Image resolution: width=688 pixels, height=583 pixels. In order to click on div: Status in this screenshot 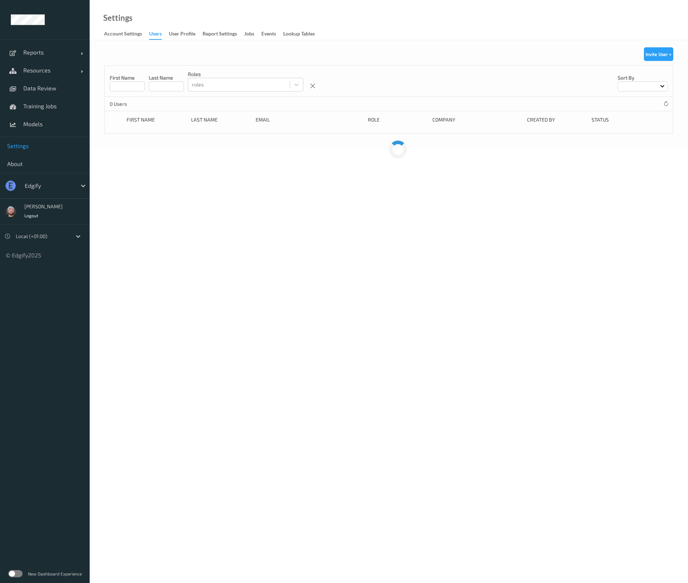, I will do `click(616, 120)`.